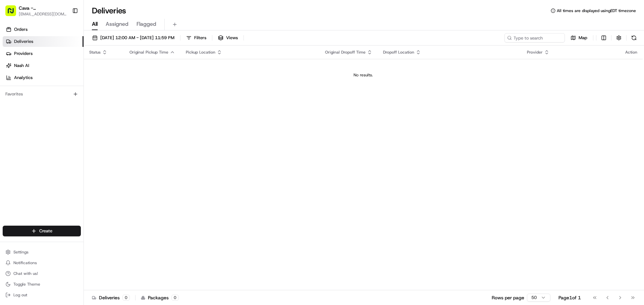  Describe the element at coordinates (24, 42) in the screenshot. I see `span: Deliveries` at that location.